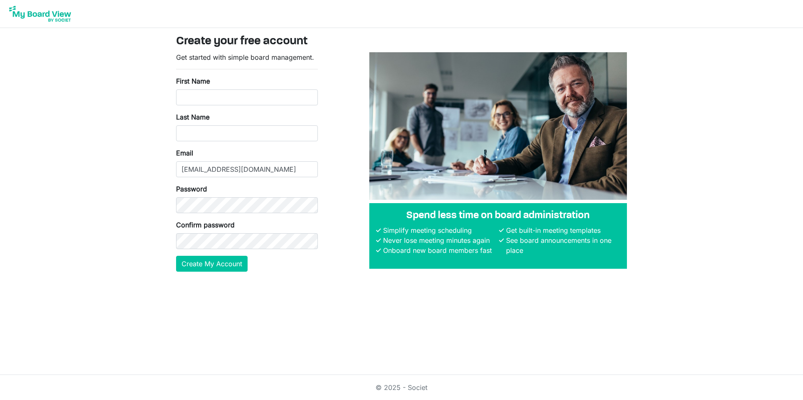 The image size is (803, 400). What do you see at coordinates (439, 230) in the screenshot?
I see `li: Simplify meeting scheduling` at bounding box center [439, 230].